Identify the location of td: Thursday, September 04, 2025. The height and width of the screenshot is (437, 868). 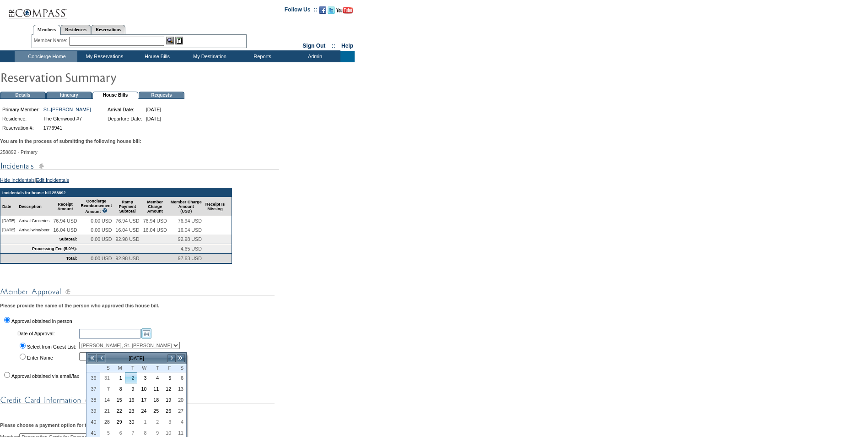
(155, 377).